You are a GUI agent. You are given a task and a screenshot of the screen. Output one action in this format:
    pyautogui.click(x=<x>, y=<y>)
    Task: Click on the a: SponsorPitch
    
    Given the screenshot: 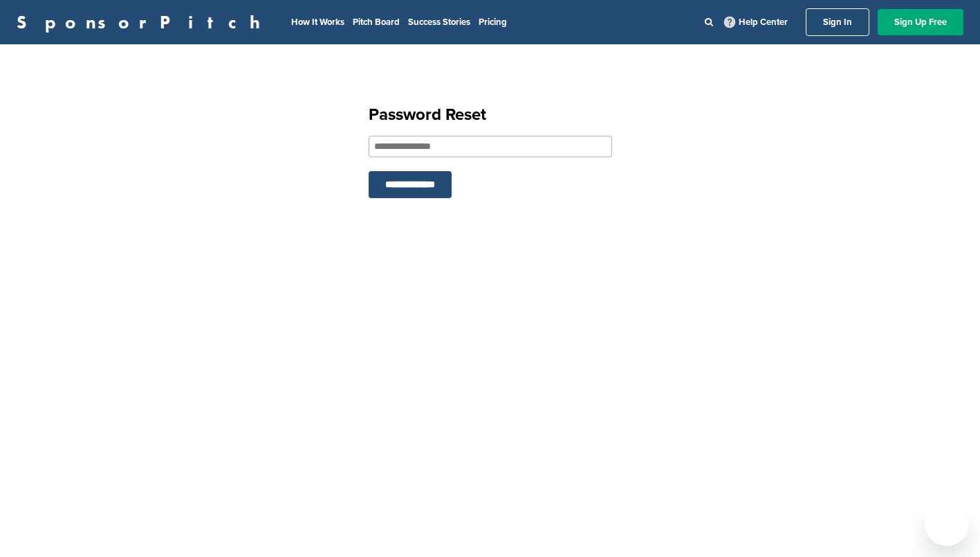 What is the action you would take?
    pyautogui.click(x=143, y=22)
    